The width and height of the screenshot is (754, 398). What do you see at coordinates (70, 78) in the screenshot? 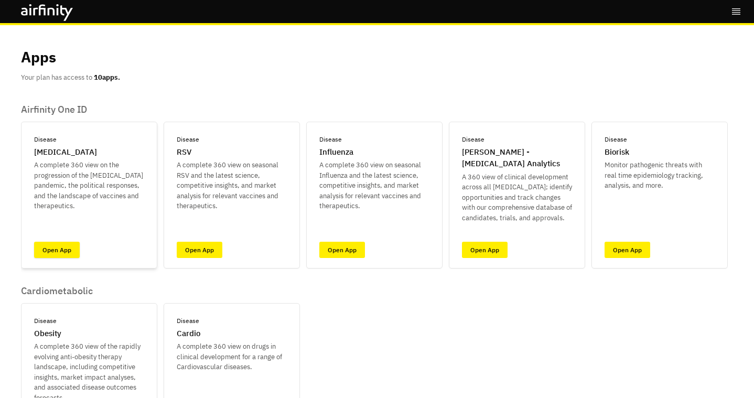
I see `p: Your plan has access to` at bounding box center [70, 78].